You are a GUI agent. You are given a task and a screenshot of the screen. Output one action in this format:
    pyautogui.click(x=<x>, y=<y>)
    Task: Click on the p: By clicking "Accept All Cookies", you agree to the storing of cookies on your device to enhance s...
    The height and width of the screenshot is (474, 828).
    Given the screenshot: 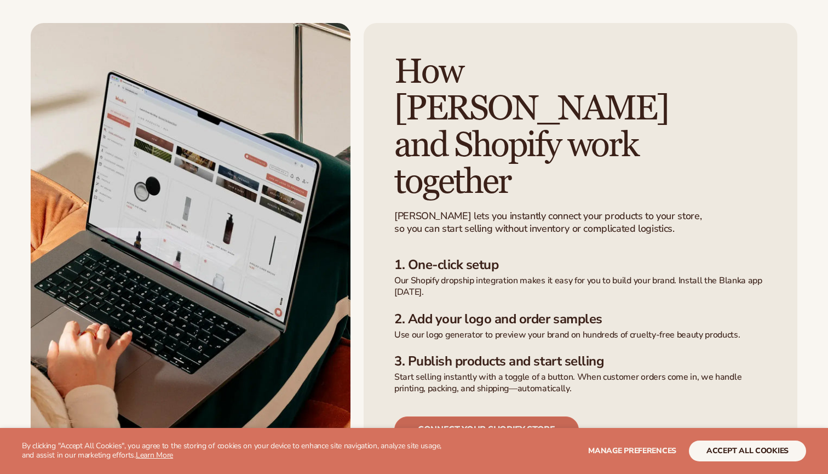 What is the action you would take?
    pyautogui.click(x=235, y=451)
    